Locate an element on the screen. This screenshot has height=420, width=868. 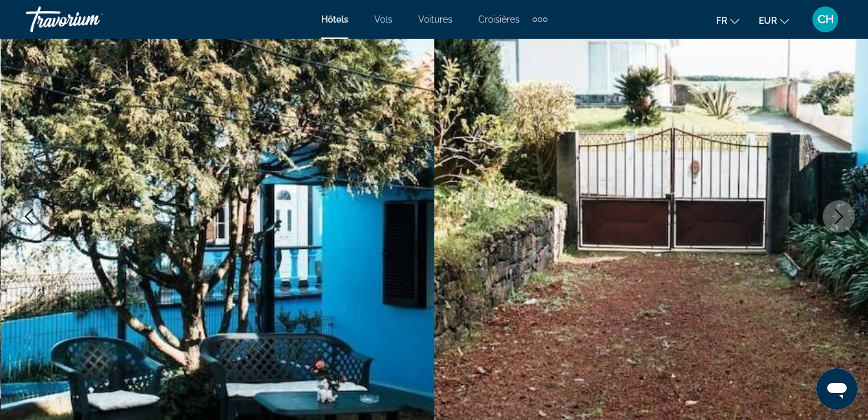
span: EUR is located at coordinates (768, 21).